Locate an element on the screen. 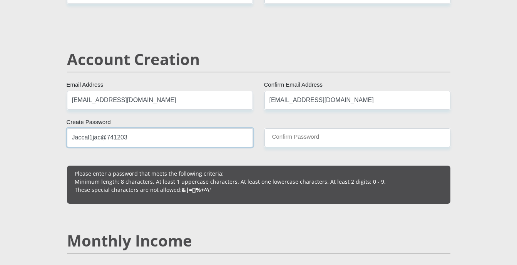 This screenshot has height=265, width=517. input: Confirm Password is located at coordinates (357, 137).